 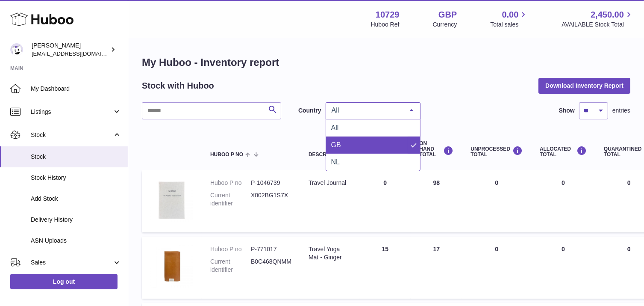 What do you see at coordinates (76, 198) in the screenshot?
I see `span: Add Stock` at bounding box center [76, 198].